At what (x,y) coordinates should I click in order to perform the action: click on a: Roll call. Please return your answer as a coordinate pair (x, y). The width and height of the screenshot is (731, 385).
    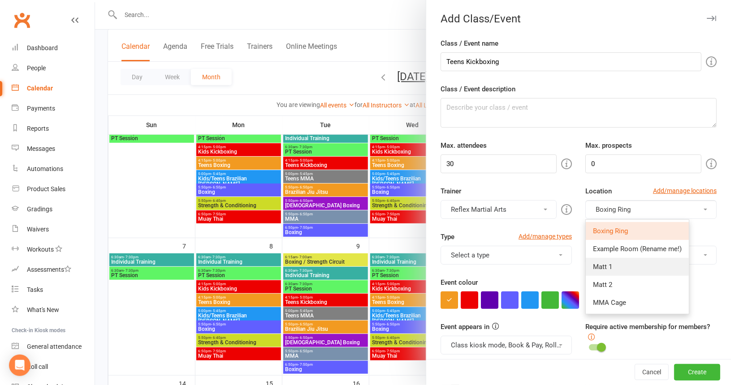
    Looking at the image, I should click on (53, 367).